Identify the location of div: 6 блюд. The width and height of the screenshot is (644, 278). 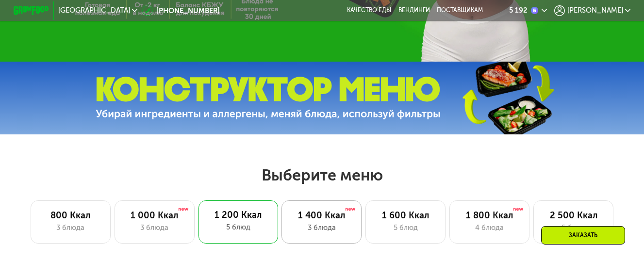
(573, 227).